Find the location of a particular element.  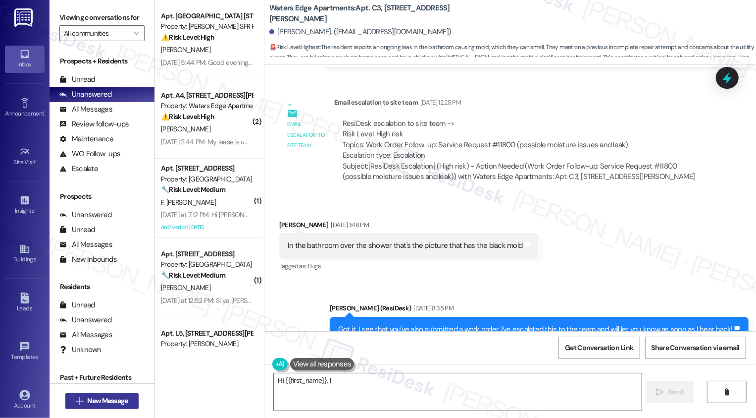

div: ResiDesk escalation to site team -> Risk Level: High risk Topics: Work Order Follow-up: Service R... is located at coordinates (521, 140).